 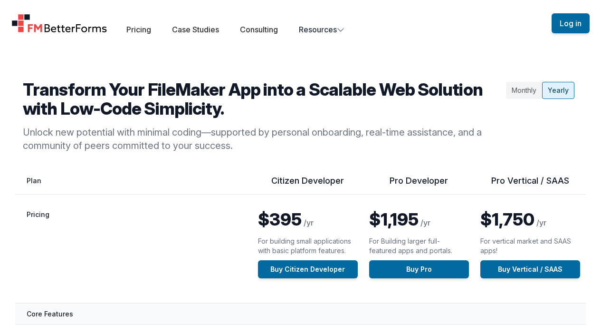 I want to click on a: Buy Vertical / SAAS, so click(x=531, y=269).